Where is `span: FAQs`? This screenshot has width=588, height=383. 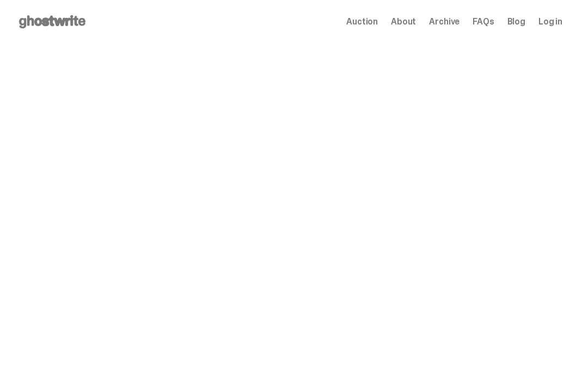 span: FAQs is located at coordinates (483, 22).